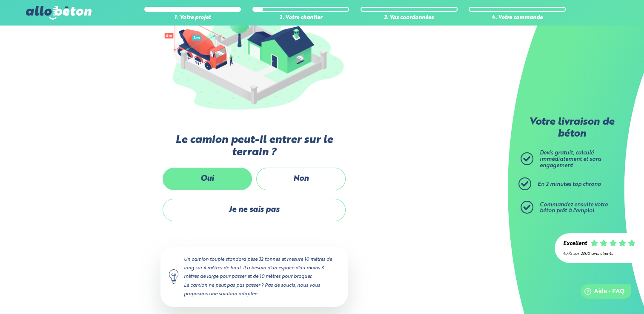  Describe the element at coordinates (574, 208) in the screenshot. I see `span: Commandez ensuite votre béton prêt à l'emploi` at that location.